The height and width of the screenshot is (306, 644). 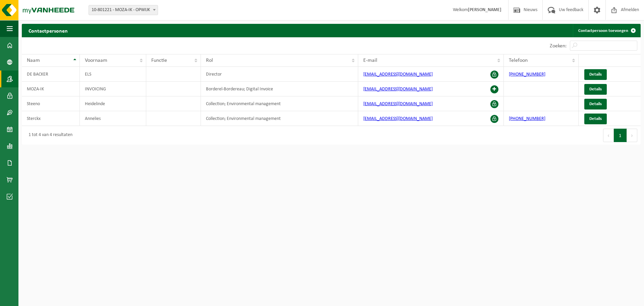 I want to click on h2: Contactpersonen, so click(x=48, y=30).